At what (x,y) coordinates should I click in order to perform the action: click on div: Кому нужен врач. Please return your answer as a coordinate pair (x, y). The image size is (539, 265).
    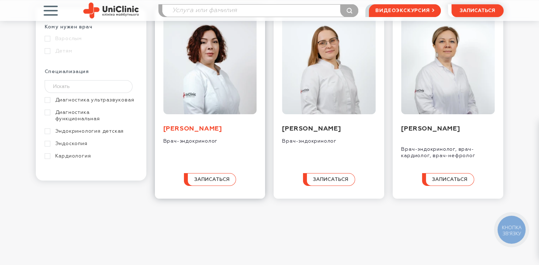
    Looking at the image, I should click on (91, 29).